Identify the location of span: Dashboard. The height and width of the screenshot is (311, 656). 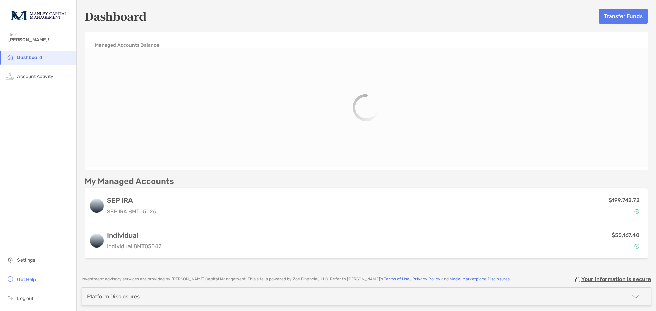
(30, 57).